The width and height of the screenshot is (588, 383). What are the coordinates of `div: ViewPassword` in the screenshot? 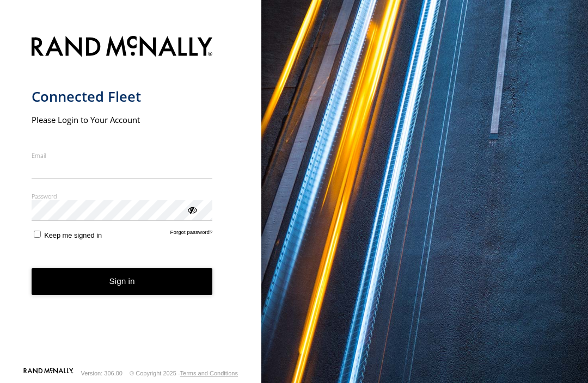 It's located at (192, 210).